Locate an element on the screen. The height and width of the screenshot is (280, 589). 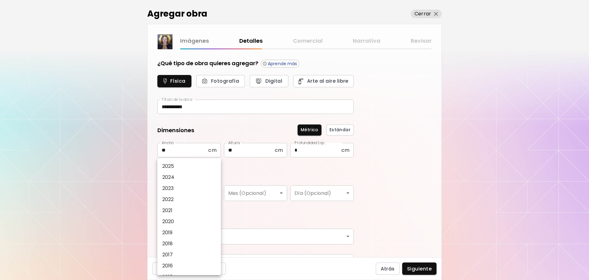
p: 2025 is located at coordinates (168, 166).